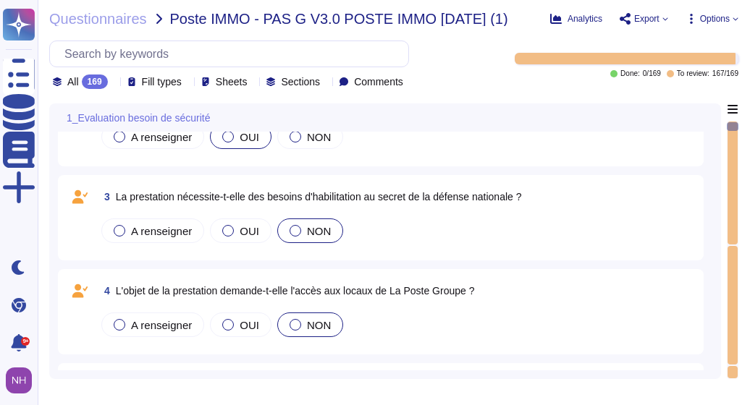 This screenshot has height=405, width=750. What do you see at coordinates (25, 342) in the screenshot?
I see `div: 9+` at bounding box center [25, 342].